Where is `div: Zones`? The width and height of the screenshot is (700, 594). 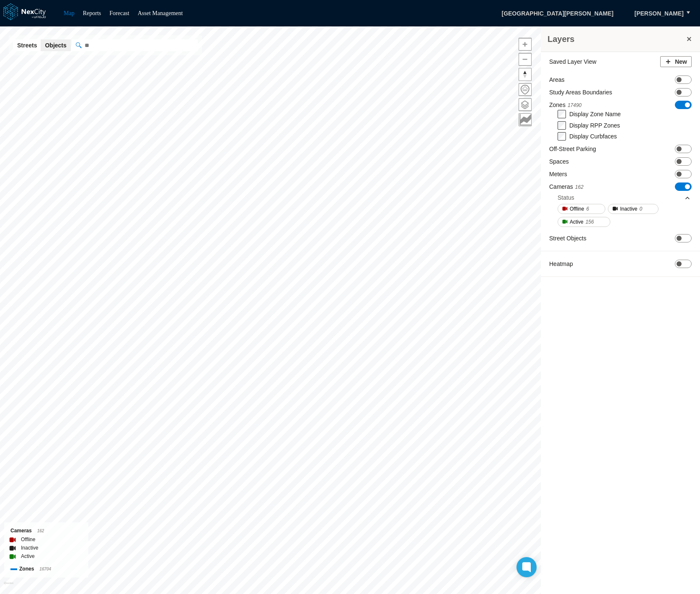
div: Zones is located at coordinates (46, 568).